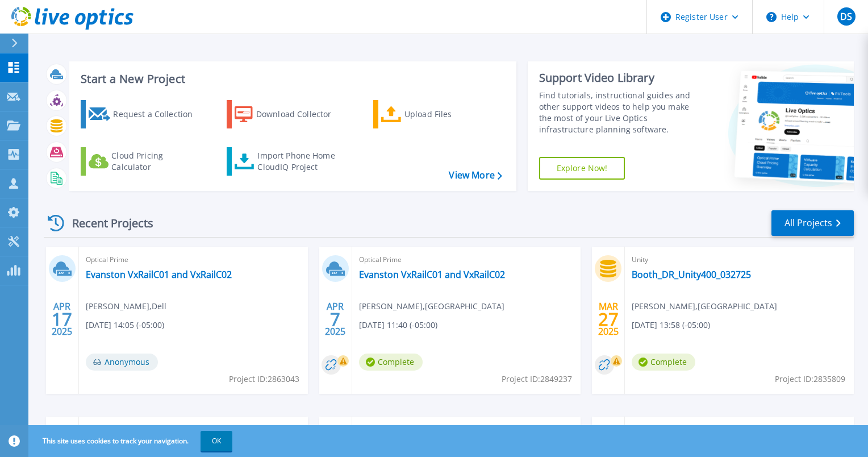 The width and height of the screenshot is (868, 457). Describe the element at coordinates (264, 379) in the screenshot. I see `span: Project ID: 2863043` at that location.